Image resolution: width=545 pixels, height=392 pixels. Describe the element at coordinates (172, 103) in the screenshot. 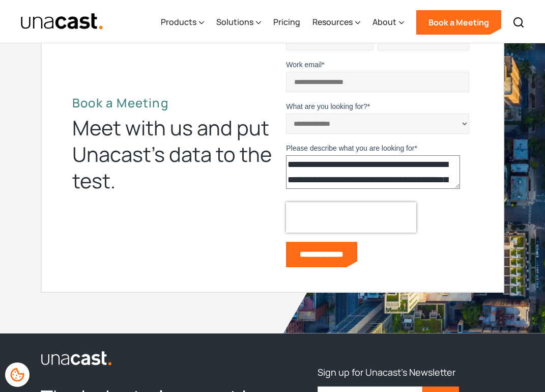

I see `h2: Book a Meeting` at that location.